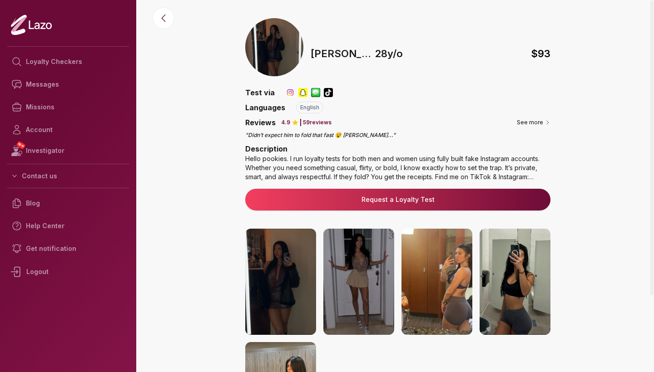  What do you see at coordinates (68, 62) in the screenshot?
I see `a: Loyalty Checkers` at bounding box center [68, 62].